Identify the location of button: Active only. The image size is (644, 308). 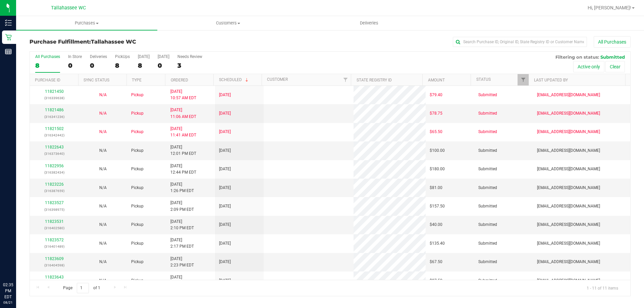
(588, 66).